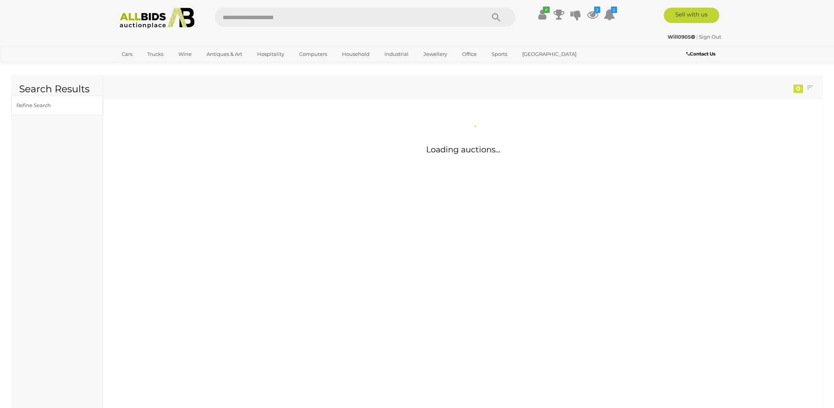 Image resolution: width=834 pixels, height=408 pixels. What do you see at coordinates (702, 54) in the screenshot?
I see `a: Contact Us` at bounding box center [702, 54].